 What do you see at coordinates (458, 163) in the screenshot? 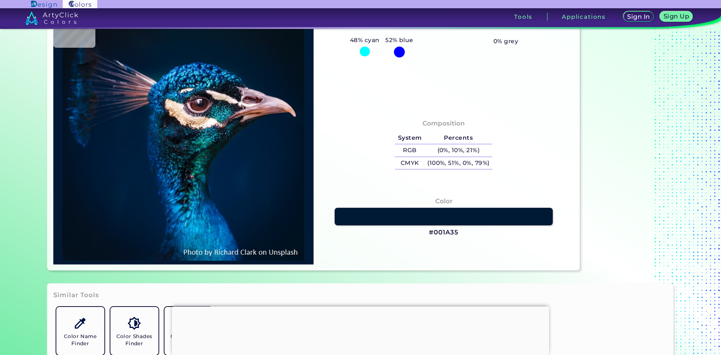
I see `h5: (100%, 51%, 0%, 79%)` at bounding box center [458, 163].